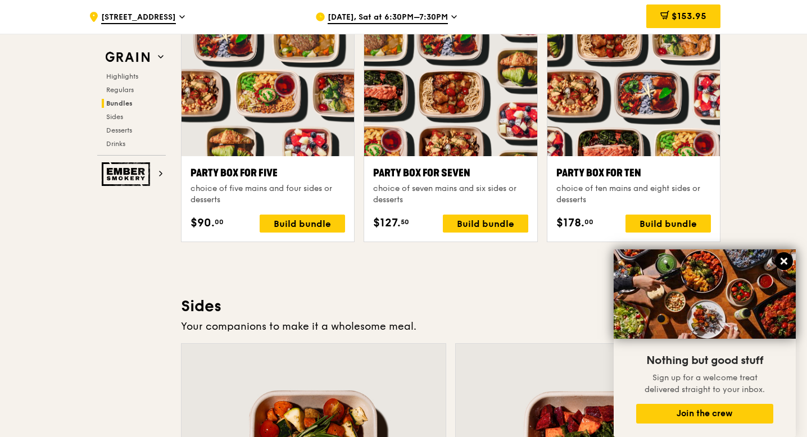 This screenshot has width=807, height=437. I want to click on span: Sign up for a welcome treat delivered straight to your inbox., so click(705, 384).